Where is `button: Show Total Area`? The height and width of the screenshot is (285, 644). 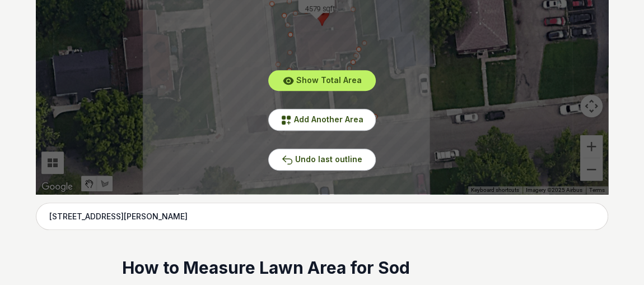 button: Show Total Area is located at coordinates (322, 80).